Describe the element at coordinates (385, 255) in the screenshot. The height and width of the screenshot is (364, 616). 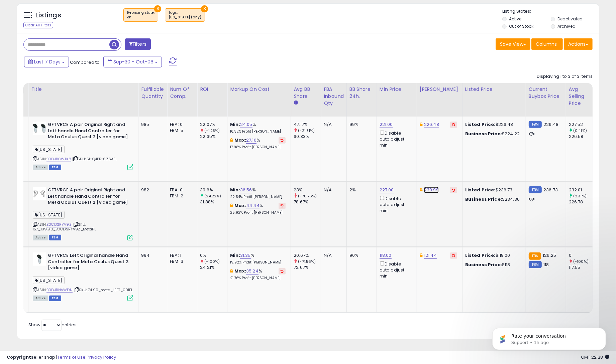
I see `a: 118.00` at that location.